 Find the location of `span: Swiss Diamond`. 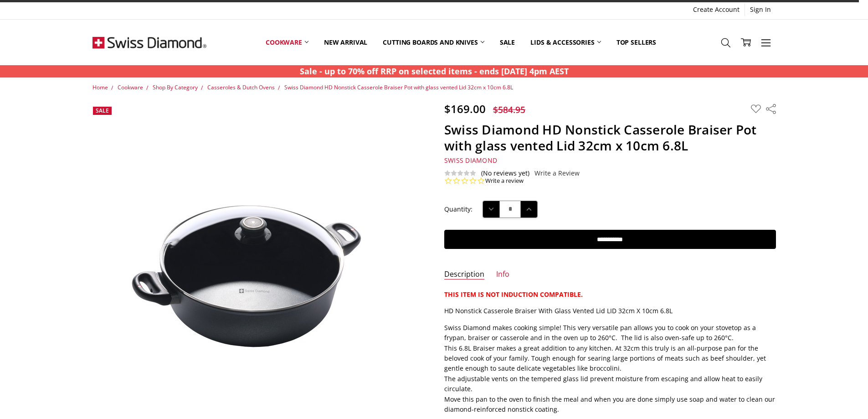

span: Swiss Diamond is located at coordinates (471, 160).